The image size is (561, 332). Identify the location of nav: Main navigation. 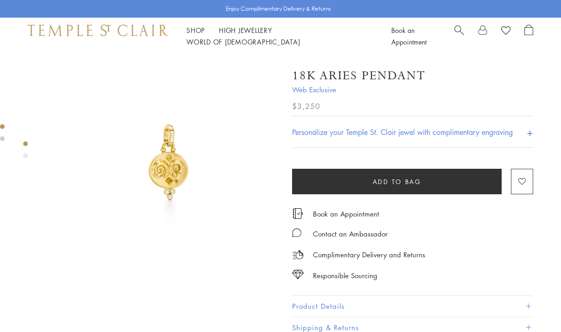
(278, 36).